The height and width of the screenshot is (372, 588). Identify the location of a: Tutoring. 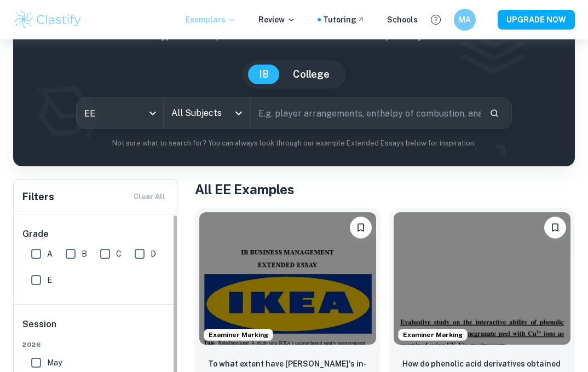
(344, 20).